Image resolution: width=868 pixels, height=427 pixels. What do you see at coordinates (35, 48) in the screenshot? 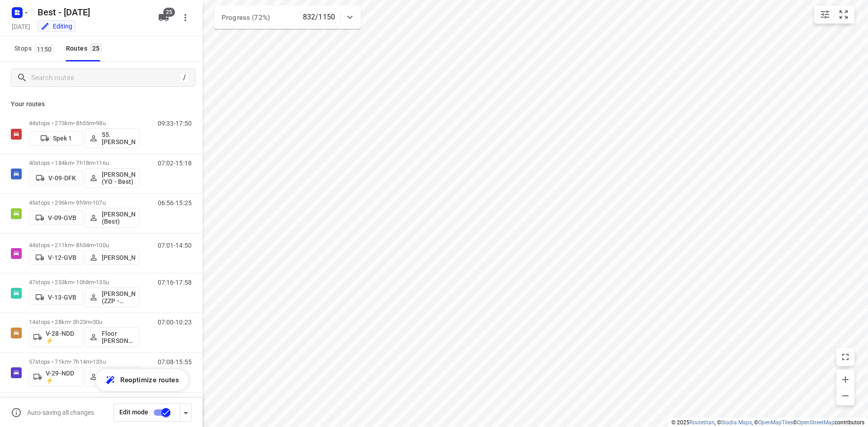
I see `span: Stops` at bounding box center [35, 48].